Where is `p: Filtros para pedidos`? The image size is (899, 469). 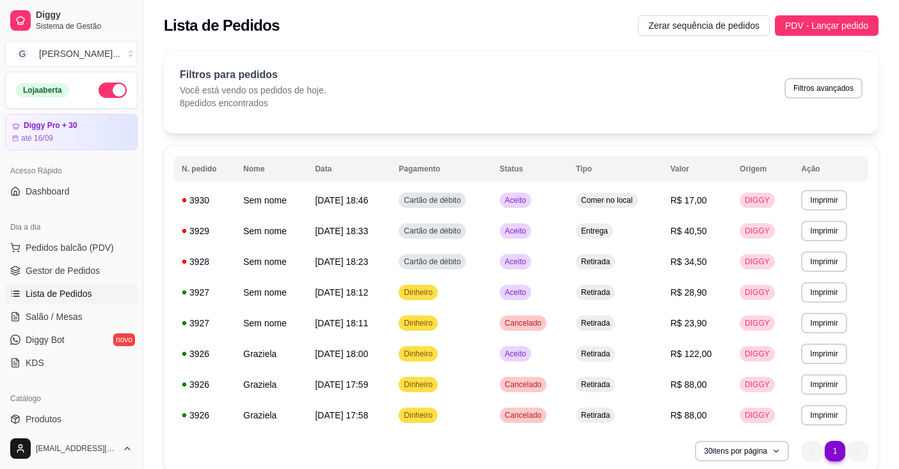 p: Filtros para pedidos is located at coordinates (253, 75).